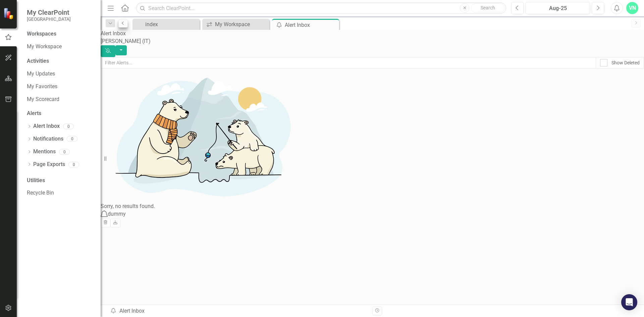 This screenshot has height=317, width=644. What do you see at coordinates (488, 8) in the screenshot?
I see `button: Search` at bounding box center [488, 8].